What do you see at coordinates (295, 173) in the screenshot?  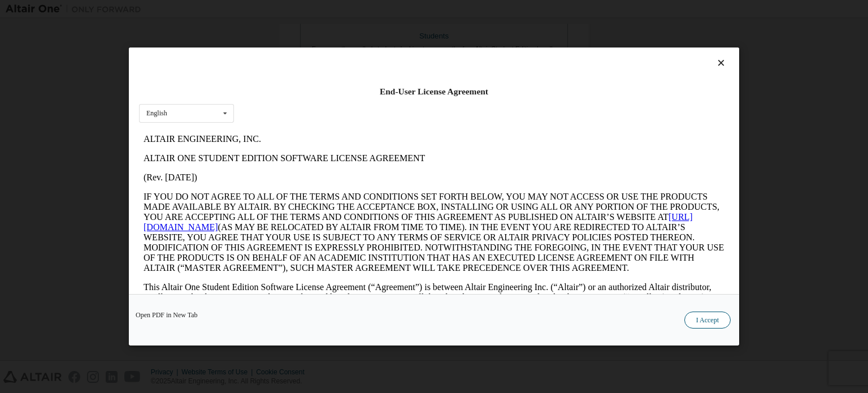 I see `p: This Altair One Student Edition Software License Agreement (“Agreement”) is between Altair Engine...` at bounding box center [295, 173].